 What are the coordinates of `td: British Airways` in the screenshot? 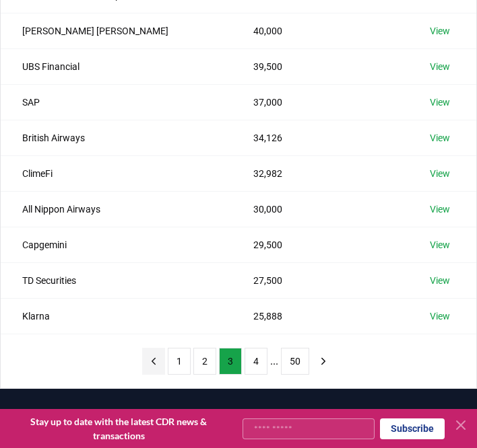 It's located at (116, 137).